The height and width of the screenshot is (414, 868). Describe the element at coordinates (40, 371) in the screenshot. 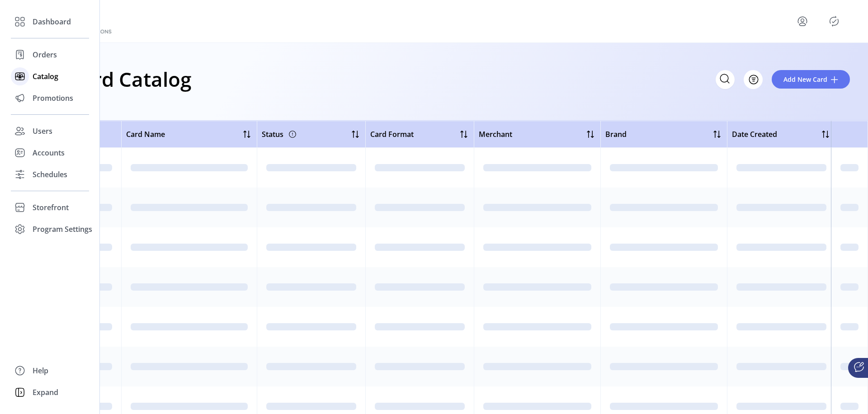

I see `span: Help` at that location.